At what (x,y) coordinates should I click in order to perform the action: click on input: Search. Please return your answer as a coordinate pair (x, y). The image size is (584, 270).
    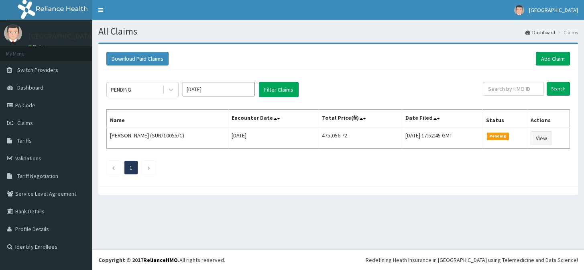
    Looking at the image, I should click on (558, 89).